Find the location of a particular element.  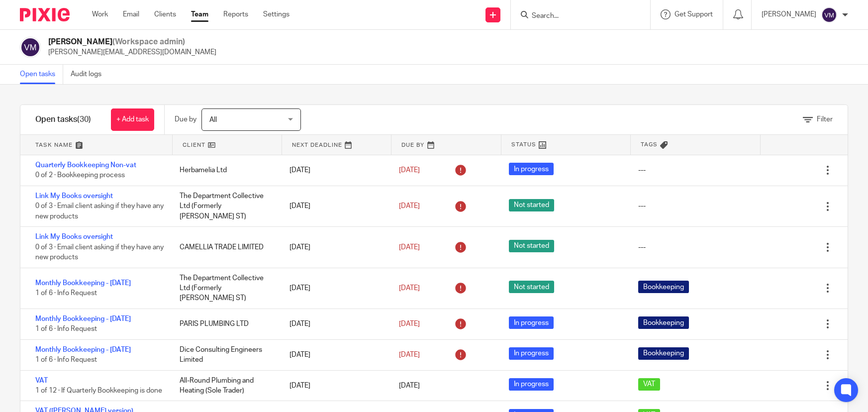

a: Email is located at coordinates (131, 14).